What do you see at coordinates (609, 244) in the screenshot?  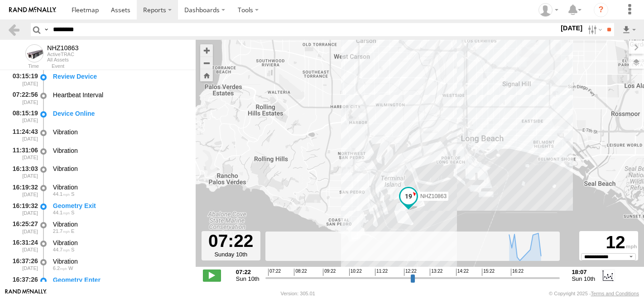 I see `div: 12` at bounding box center [609, 244].